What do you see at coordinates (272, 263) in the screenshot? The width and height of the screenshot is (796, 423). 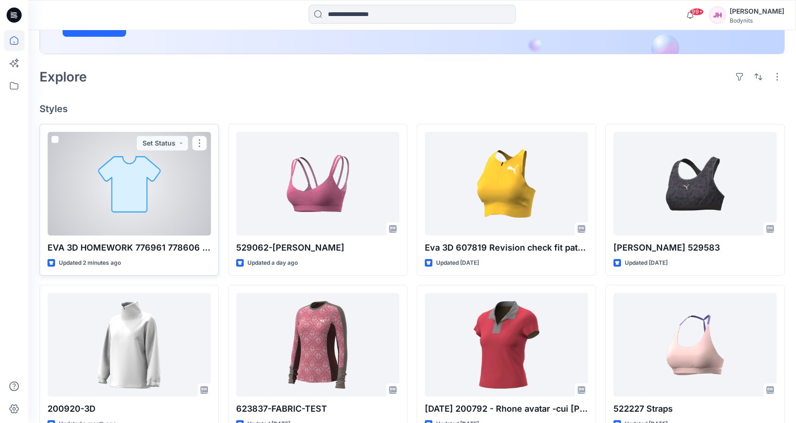 I see `p: Updated a day ago` at bounding box center [272, 263].